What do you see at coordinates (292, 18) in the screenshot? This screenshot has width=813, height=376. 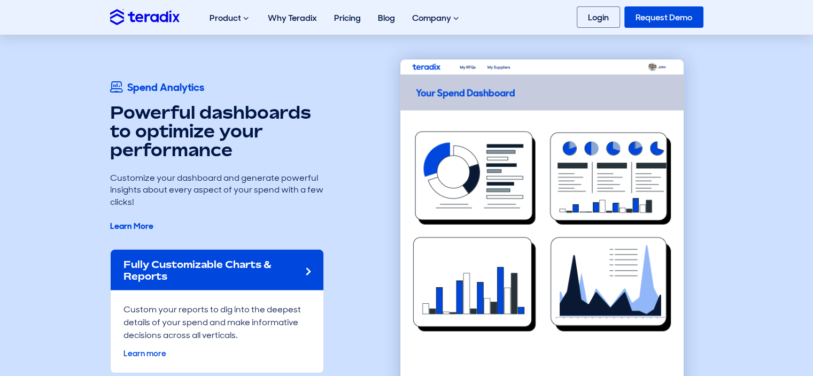 I see `a: Why Teradix` at bounding box center [292, 18].